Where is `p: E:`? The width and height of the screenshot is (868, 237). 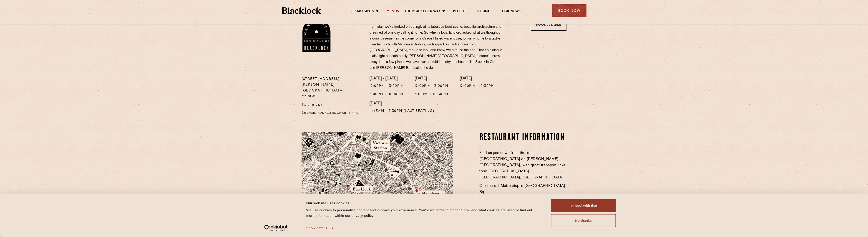
p: E: is located at coordinates (332, 113).